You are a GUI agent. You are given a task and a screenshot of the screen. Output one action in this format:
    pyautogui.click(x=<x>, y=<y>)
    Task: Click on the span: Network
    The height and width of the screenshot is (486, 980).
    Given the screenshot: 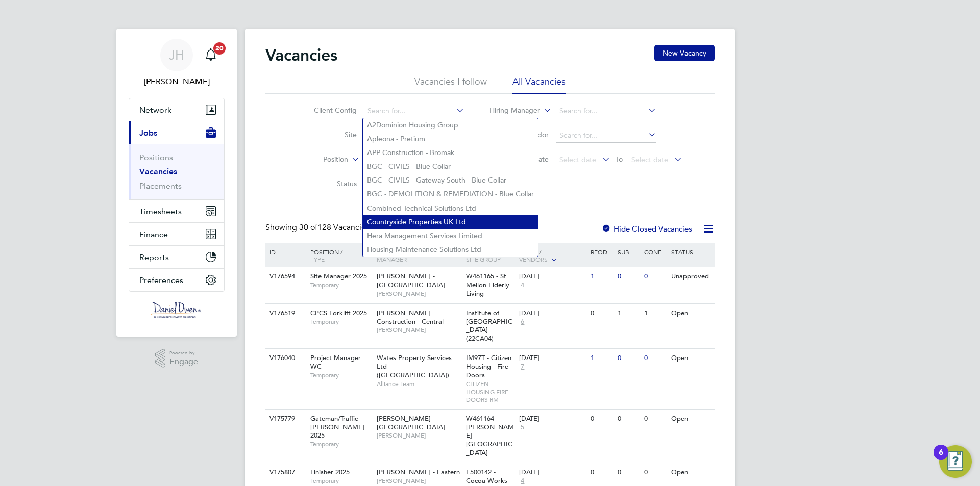 What is the action you would take?
    pyautogui.click(x=156, y=110)
    